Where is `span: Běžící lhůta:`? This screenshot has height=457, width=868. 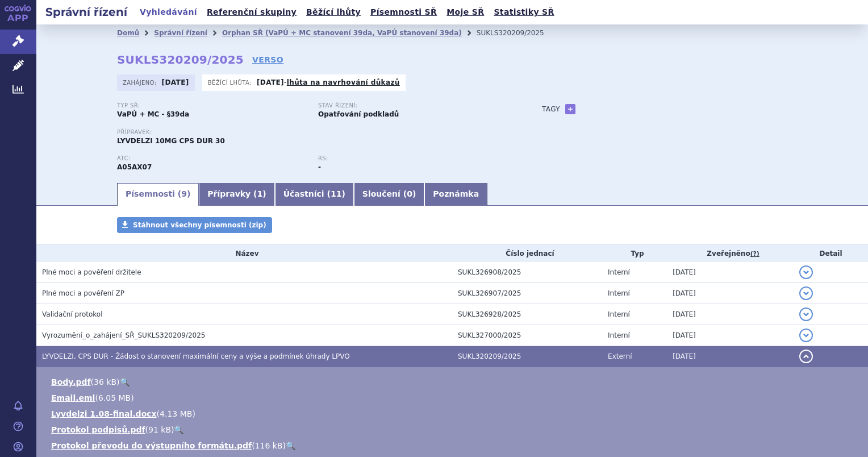
span: Běžící lhůta: is located at coordinates (231, 83).